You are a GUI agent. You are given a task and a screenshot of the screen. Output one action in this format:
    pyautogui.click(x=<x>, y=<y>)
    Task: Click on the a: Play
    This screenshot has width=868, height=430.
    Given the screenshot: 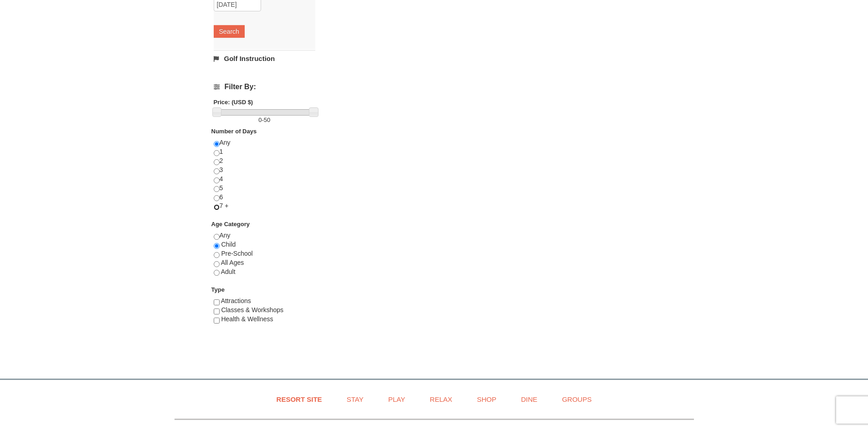 What is the action you would take?
    pyautogui.click(x=396, y=399)
    